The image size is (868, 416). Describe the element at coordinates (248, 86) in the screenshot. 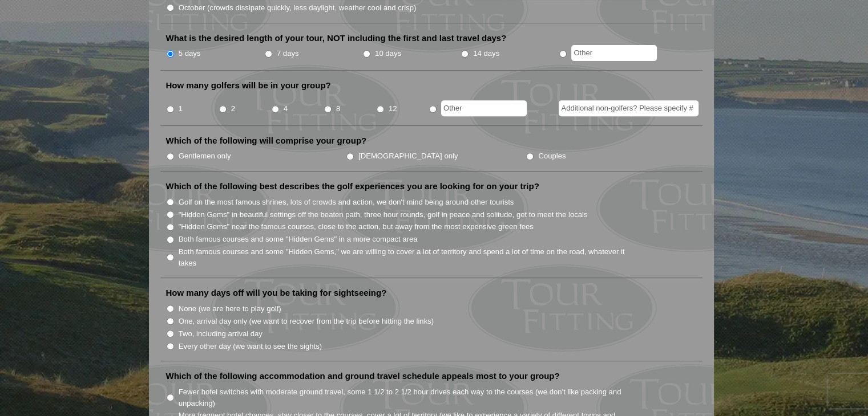

I see `label: How many golfers will be in your group?` at that location.